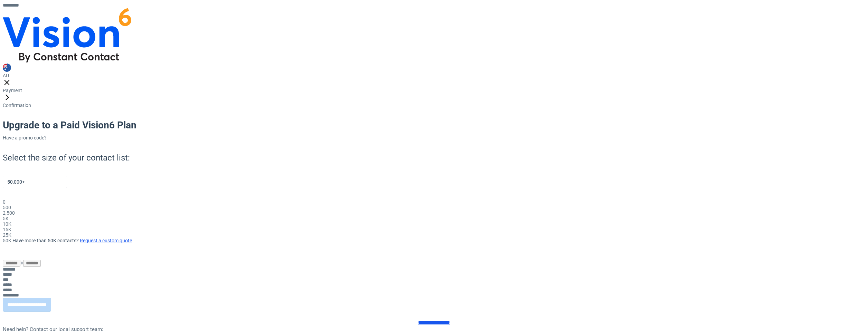  Describe the element at coordinates (5, 218) in the screenshot. I see `span: 5K` at that location.